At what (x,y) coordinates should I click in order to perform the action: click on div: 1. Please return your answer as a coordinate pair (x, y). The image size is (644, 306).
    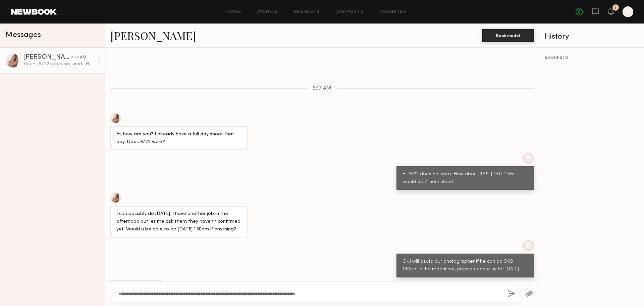
    Looking at the image, I should click on (616, 8).